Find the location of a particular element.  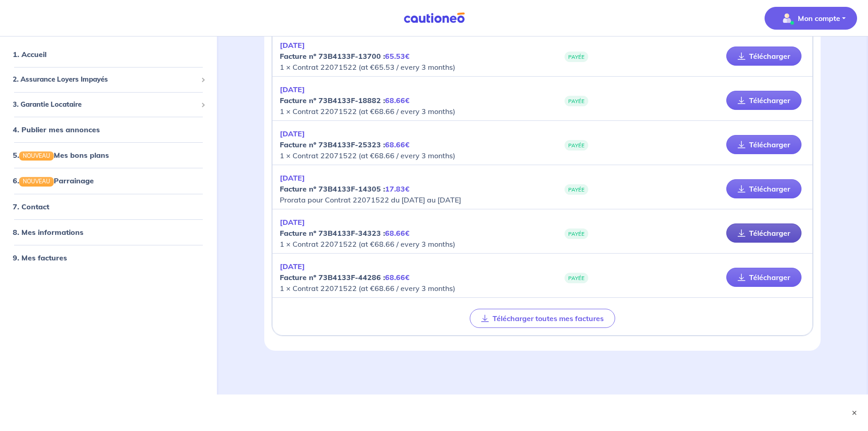

div: 1. Accueil is located at coordinates (109, 54).